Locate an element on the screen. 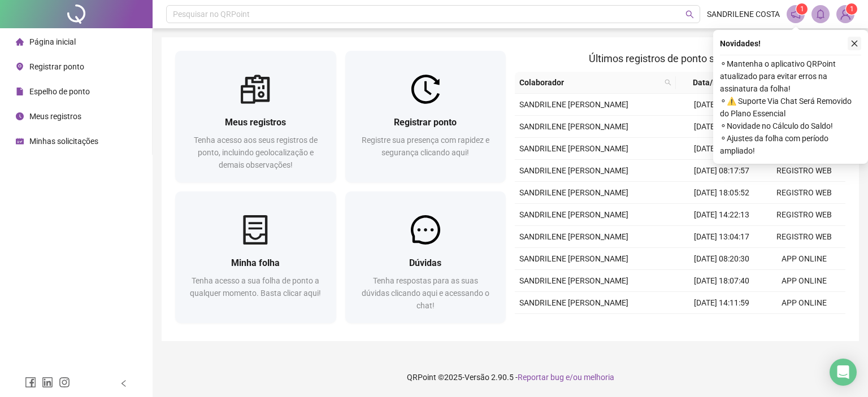 This screenshot has width=868, height=397. img: 87173 is located at coordinates (845, 14).